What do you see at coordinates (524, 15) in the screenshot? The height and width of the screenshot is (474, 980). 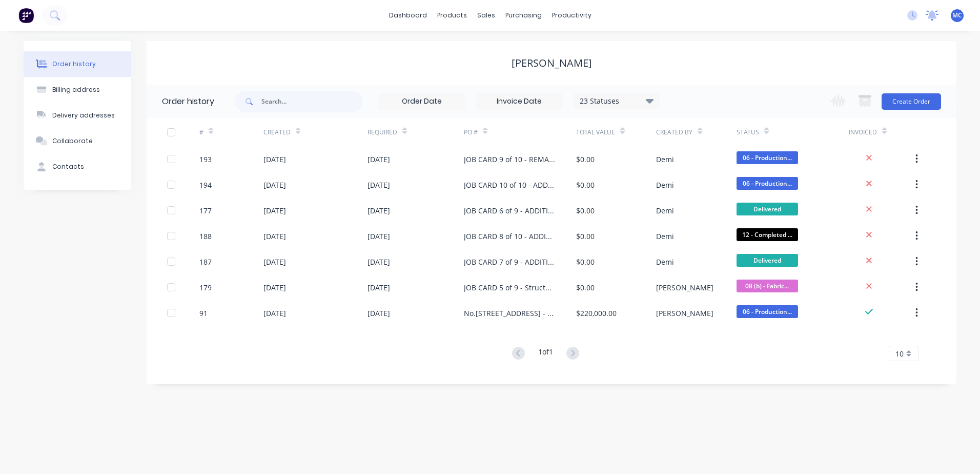 I see `div: purchasing` at bounding box center [524, 15].